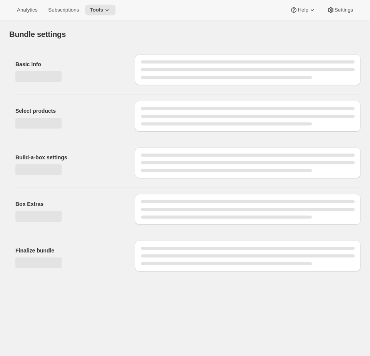 The height and width of the screenshot is (356, 370). Describe the element at coordinates (69, 64) in the screenshot. I see `h2: Basic Info` at that location.